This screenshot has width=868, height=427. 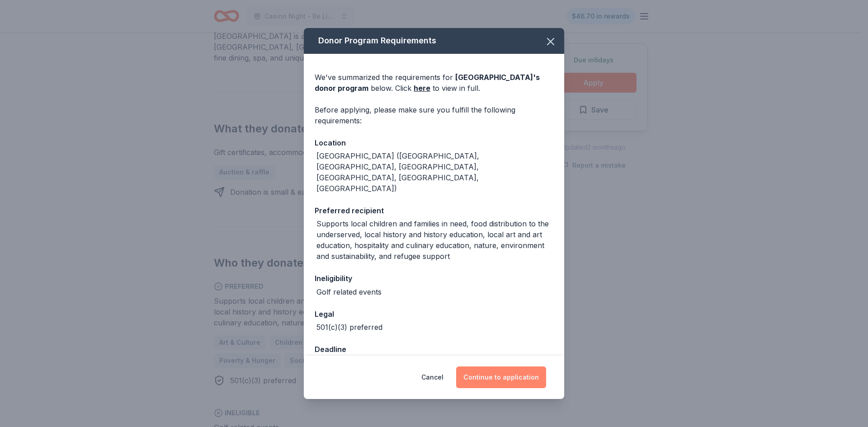 I want to click on div: Before applying, please make sure you fulfill the following requirements:, so click(x=434, y=115).